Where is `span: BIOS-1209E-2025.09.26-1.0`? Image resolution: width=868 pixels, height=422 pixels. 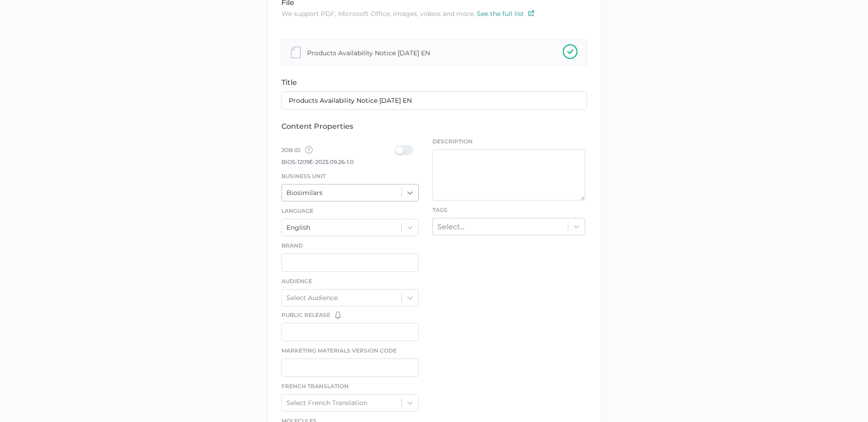
span: BIOS-1209E-2025.09.26-1.0 is located at coordinates (317, 162).